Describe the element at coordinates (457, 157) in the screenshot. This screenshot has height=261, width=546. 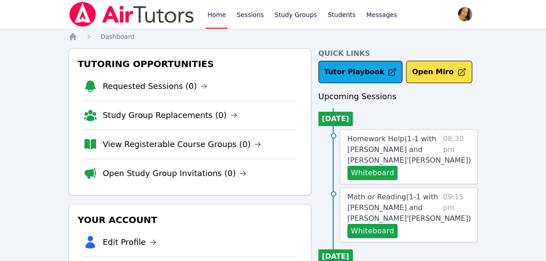
I see `span: 08:30 pm` at that location.